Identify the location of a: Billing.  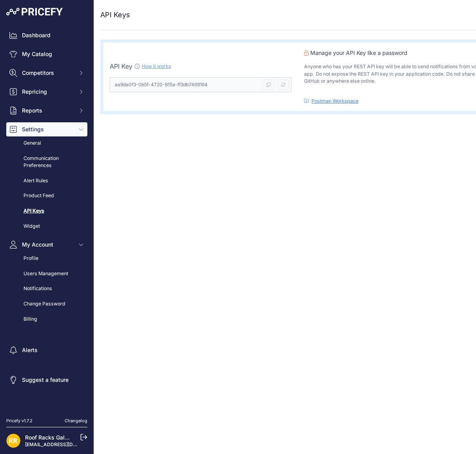
(47, 319).